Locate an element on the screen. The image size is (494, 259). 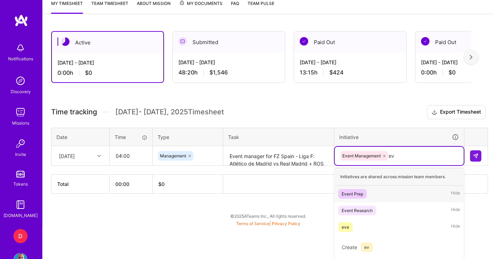
img: Submitted is located at coordinates (183, 41).